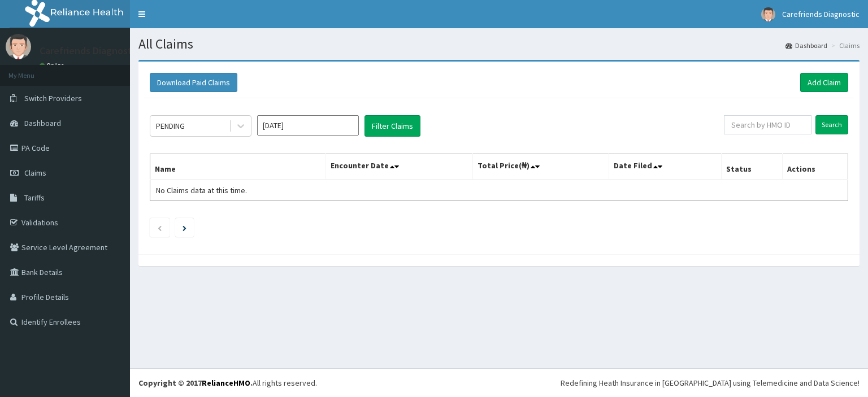 The image size is (868, 397). I want to click on input: Select Month and Year, so click(308, 125).